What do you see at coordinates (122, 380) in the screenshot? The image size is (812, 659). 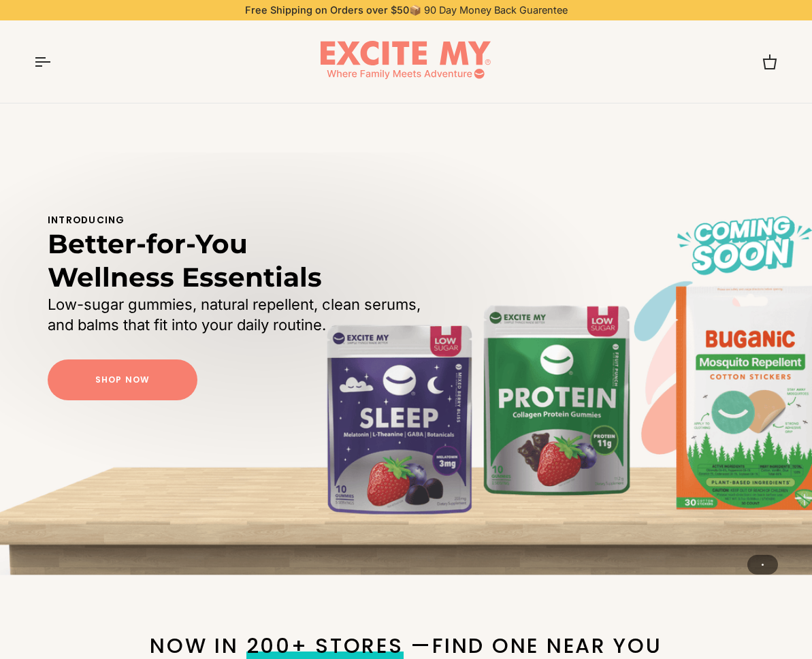 I see `a: Shop Now` at bounding box center [122, 380].